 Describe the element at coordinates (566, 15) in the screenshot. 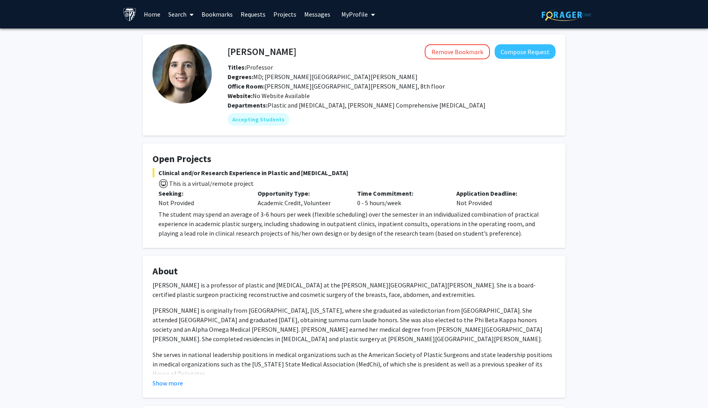

I see `img: ForagerOne Logo` at that location.